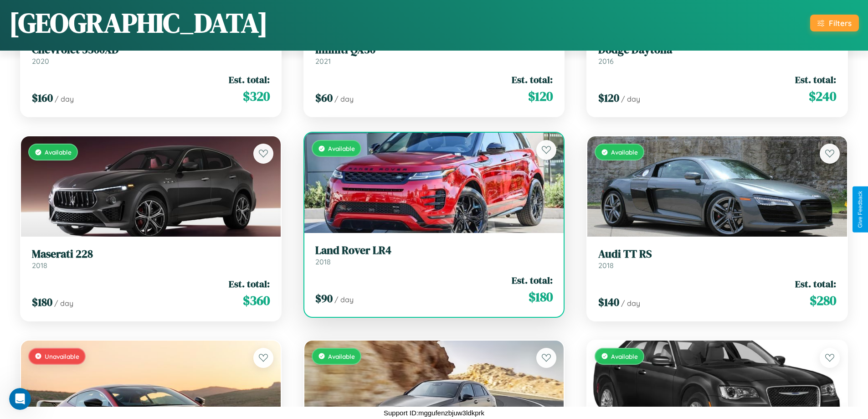 The width and height of the screenshot is (868, 419). I want to click on p: Support ID: mggufenzbjuw3ldkprk, so click(434, 412).